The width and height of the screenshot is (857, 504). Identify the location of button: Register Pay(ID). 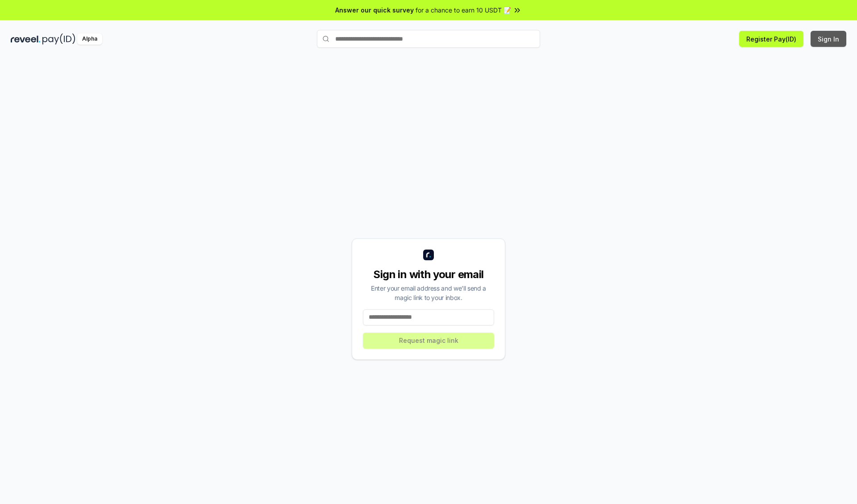
(772, 39).